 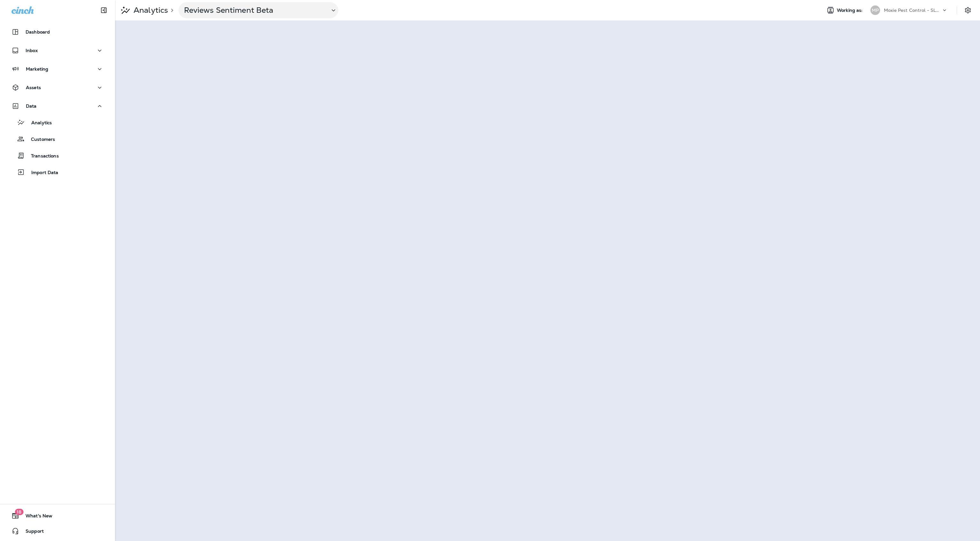 What do you see at coordinates (104, 11) in the screenshot?
I see `button: Collapse Sidebar` at bounding box center [104, 11].